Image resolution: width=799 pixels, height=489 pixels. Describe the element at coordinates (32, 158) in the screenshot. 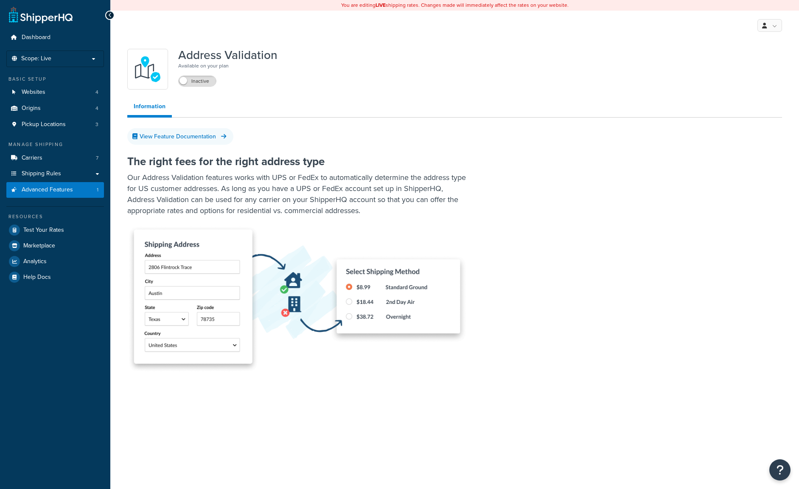

I see `span: Carriers` at that location.